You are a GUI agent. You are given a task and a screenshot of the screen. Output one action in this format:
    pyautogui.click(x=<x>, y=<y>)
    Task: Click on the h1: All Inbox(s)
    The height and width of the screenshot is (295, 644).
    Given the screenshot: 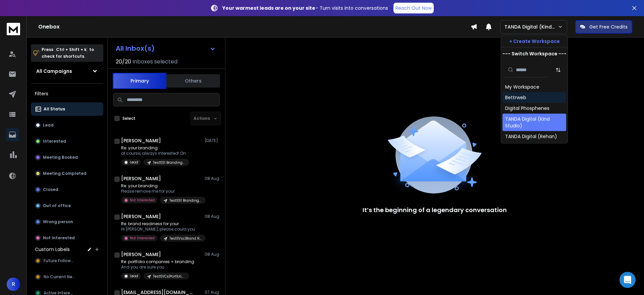 What is the action you would take?
    pyautogui.click(x=135, y=48)
    